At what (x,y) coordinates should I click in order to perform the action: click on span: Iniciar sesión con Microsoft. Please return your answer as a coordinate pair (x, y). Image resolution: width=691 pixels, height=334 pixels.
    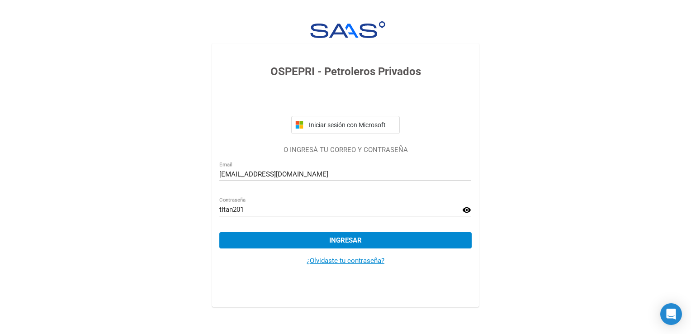
    Looking at the image, I should click on (352, 125).